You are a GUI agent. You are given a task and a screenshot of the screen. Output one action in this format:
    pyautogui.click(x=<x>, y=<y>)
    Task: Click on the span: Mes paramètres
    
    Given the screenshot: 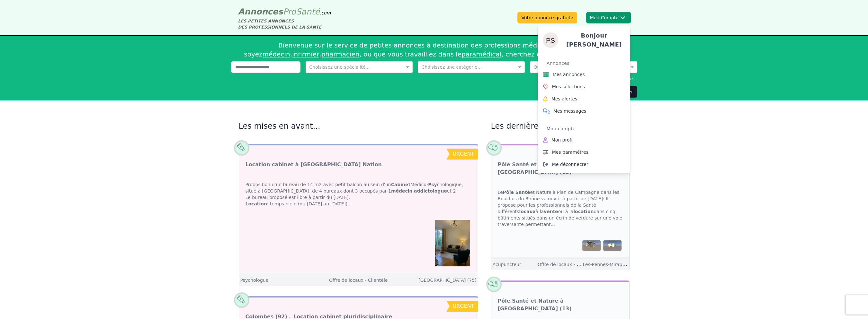 What is the action you would take?
    pyautogui.click(x=570, y=153)
    